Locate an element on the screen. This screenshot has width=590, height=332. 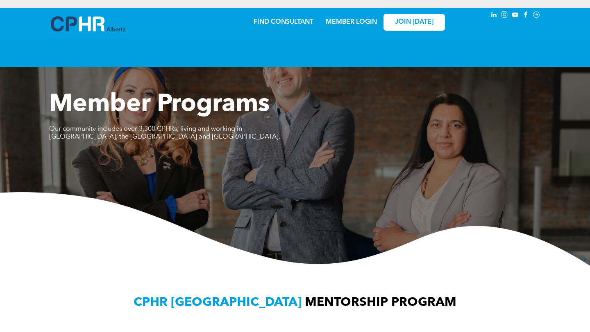
a: linkedin is located at coordinates (493, 16).